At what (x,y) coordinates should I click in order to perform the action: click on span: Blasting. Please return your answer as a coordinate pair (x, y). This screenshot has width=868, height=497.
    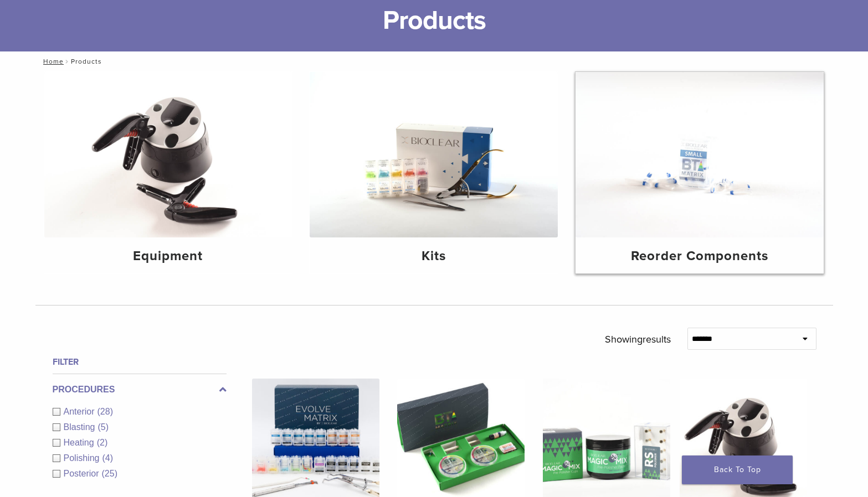
    Looking at the image, I should click on (81, 427).